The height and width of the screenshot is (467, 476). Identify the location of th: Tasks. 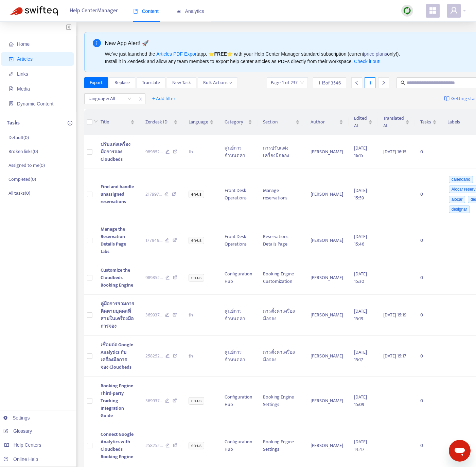
(428, 122).